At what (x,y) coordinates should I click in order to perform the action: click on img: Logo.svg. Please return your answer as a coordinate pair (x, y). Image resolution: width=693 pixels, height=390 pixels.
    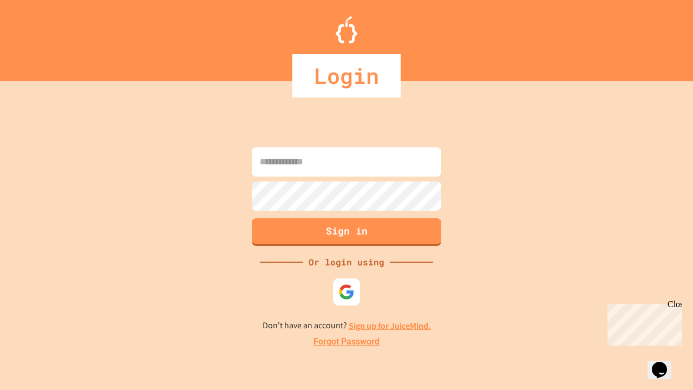
    Looking at the image, I should click on (347, 30).